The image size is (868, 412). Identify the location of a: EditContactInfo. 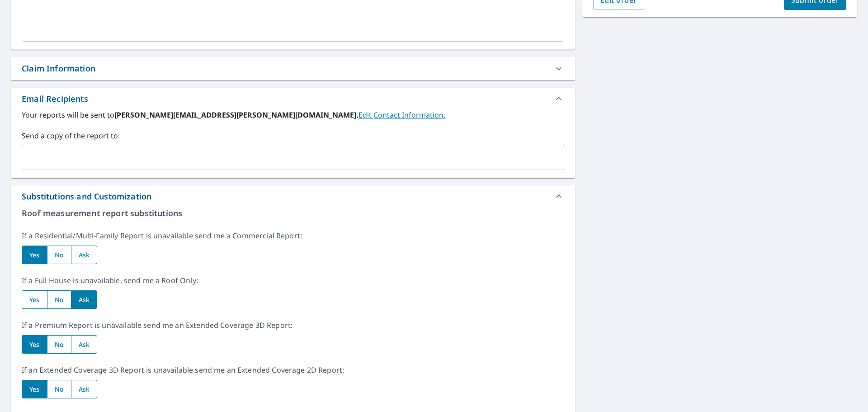
(402, 114).